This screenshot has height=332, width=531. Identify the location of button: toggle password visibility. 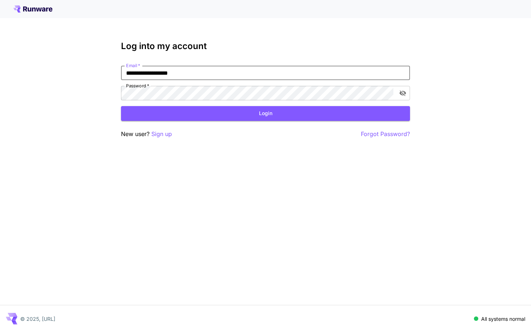
(403, 93).